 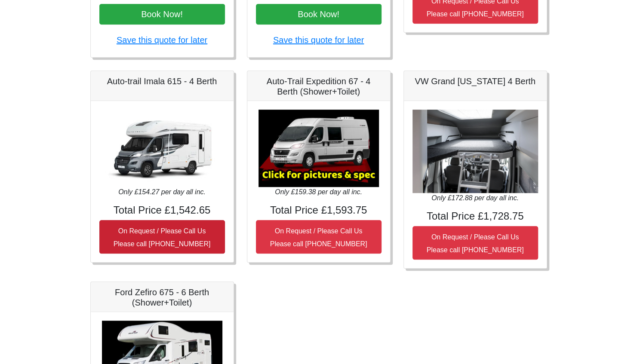 I want to click on img: VW Grand California 4 Berth, so click(x=475, y=151).